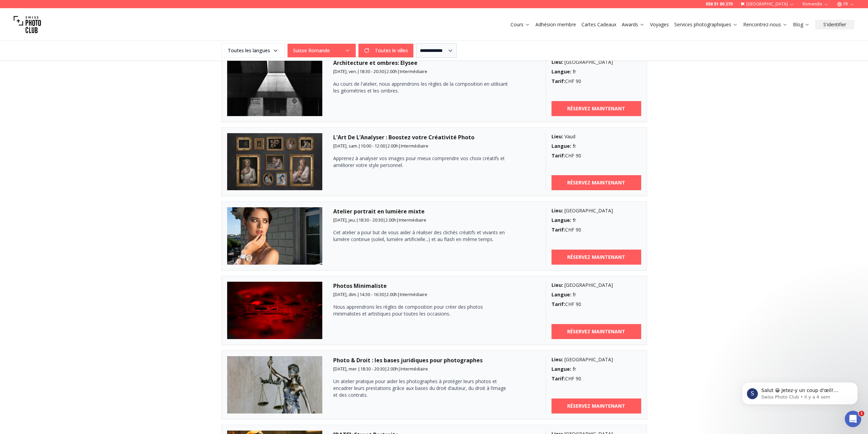 This screenshot has height=434, width=868. What do you see at coordinates (422, 236) in the screenshot?
I see `p: Cet atelier a pour but de vous aider à réaliser des clichés créatifs et vivants en lumière contin...` at bounding box center [422, 236].